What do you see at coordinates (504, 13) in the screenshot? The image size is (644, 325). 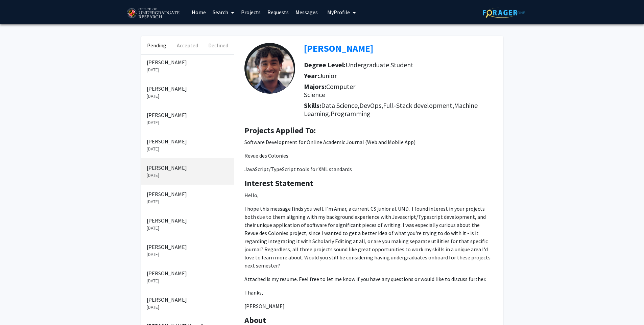 I see `img: ForagerOne Logo` at bounding box center [504, 13].